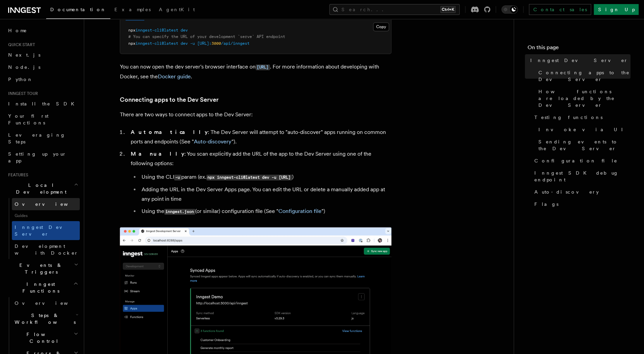 The width and height of the screenshot is (644, 354). I want to click on span: Development with Docker, so click(46, 249).